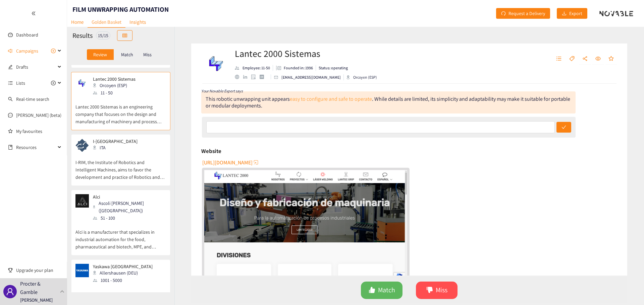 The height and width of the screenshot is (305, 644). Describe the element at coordinates (372, 290) in the screenshot. I see `span: like` at that location.